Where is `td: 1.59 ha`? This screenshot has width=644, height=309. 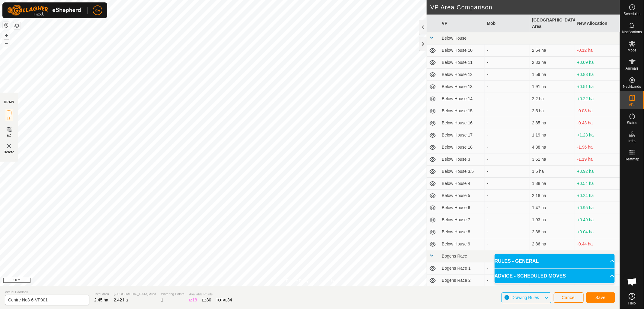 td: 1.59 ha is located at coordinates (552, 74).